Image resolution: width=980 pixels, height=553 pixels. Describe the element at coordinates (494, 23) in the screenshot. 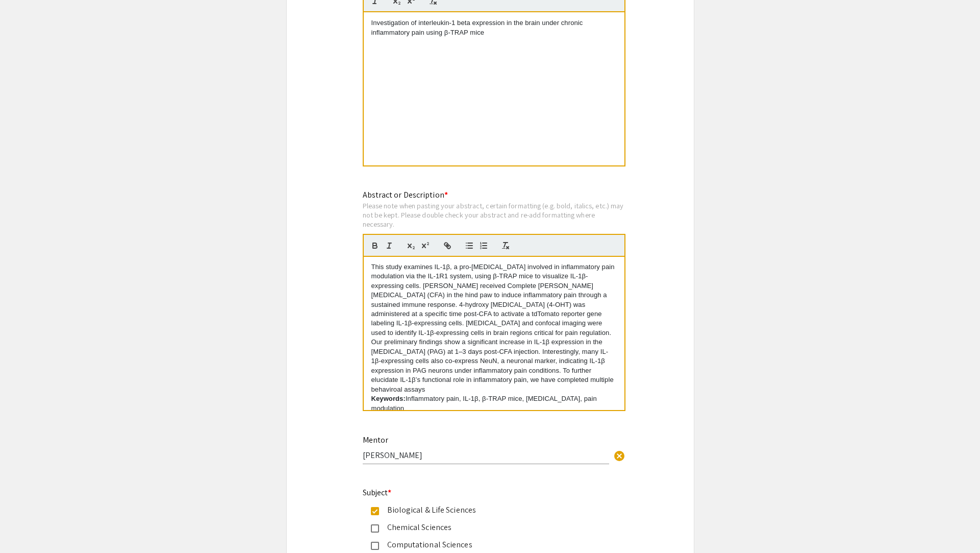

I see `p: Investigation of interleukin-1 beta expression in the brain under chronic` at that location.